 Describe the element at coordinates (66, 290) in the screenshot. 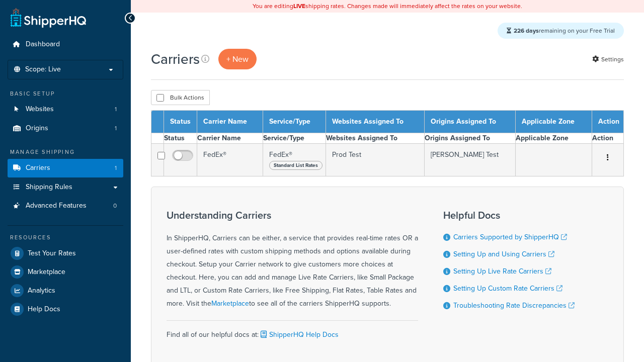

I see `li: Analytics` at that location.